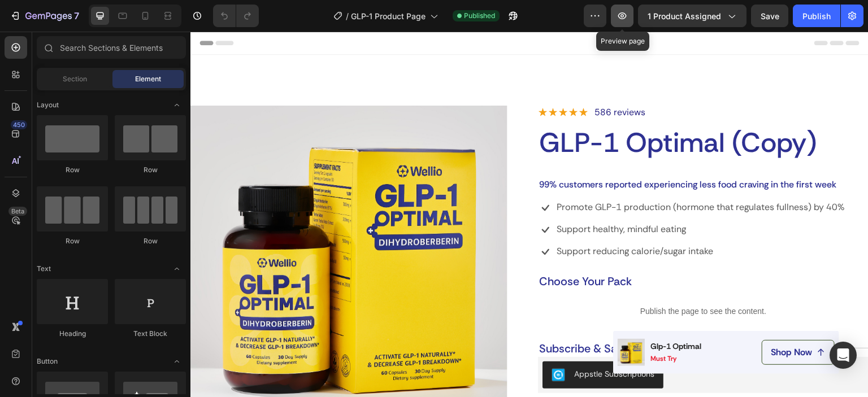 The width and height of the screenshot is (868, 397). What do you see at coordinates (512, 250) in the screenshot?
I see `h2: Choose Your Pack` at bounding box center [512, 250].